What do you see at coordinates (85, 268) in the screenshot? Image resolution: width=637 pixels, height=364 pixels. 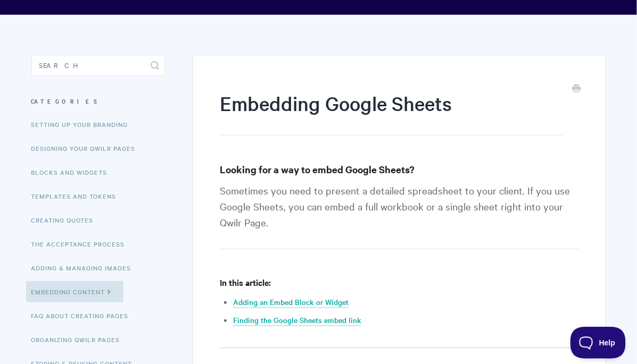 I see `a: Adding & Managing Images` at bounding box center [85, 268].